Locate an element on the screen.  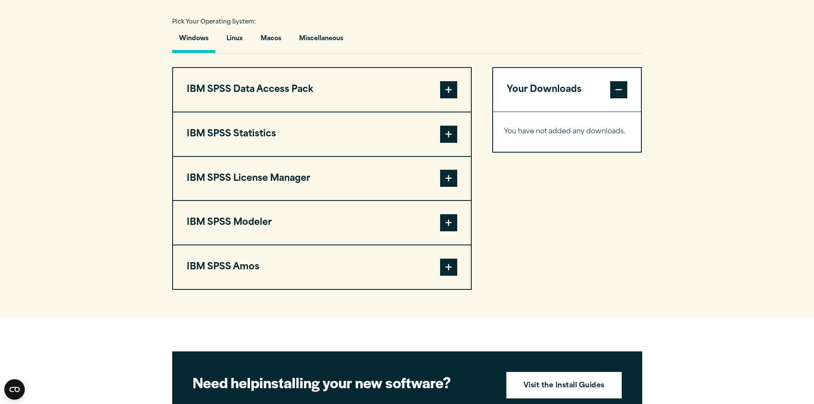
a: Visit the Install Guides is located at coordinates (564, 385).